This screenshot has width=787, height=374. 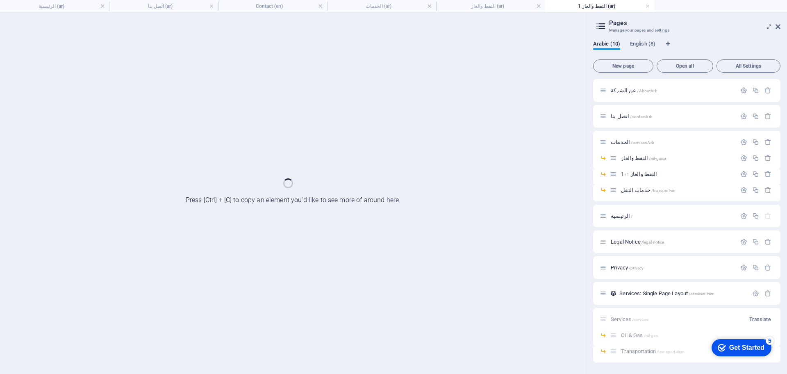 What do you see at coordinates (639, 174) in the screenshot?
I see `span: النفط والغاز 1` at bounding box center [639, 174].